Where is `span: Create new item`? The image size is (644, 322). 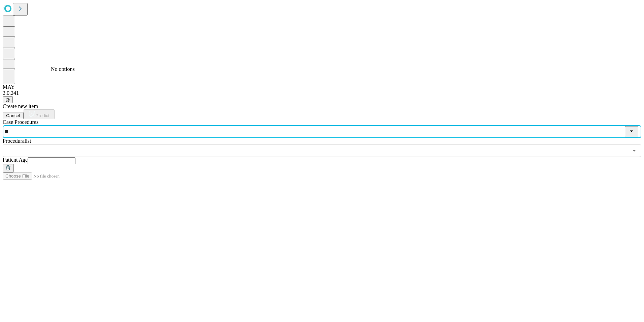 span: Create new item is located at coordinates (20, 106).